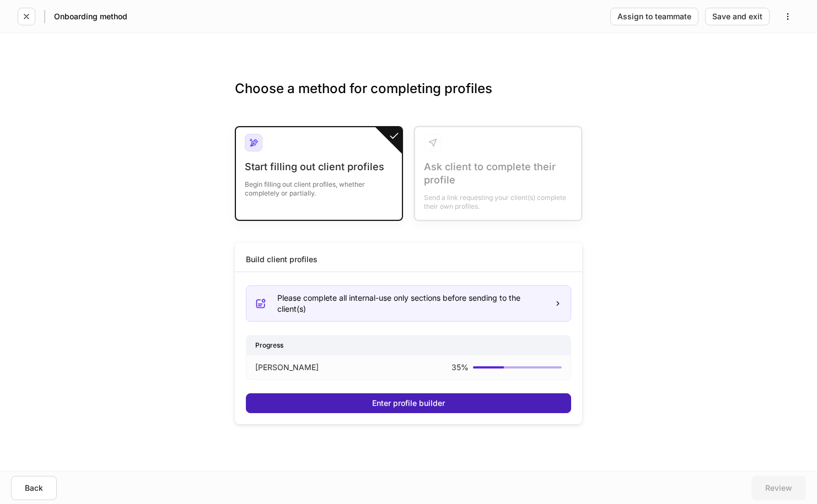 The height and width of the screenshot is (504, 817). What do you see at coordinates (33, 488) in the screenshot?
I see `button: Back` at bounding box center [33, 488].